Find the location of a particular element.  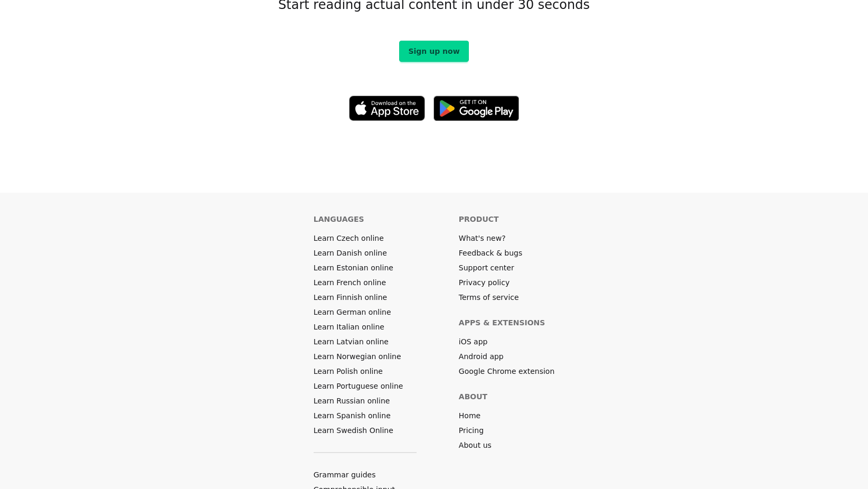

a: Learn Polish online is located at coordinates (348, 371).